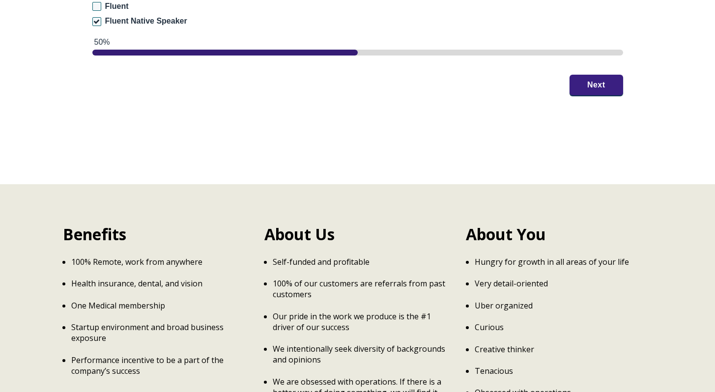 The height and width of the screenshot is (392, 715). I want to click on p: Hungry for growth in all areas of your life, so click(564, 262).